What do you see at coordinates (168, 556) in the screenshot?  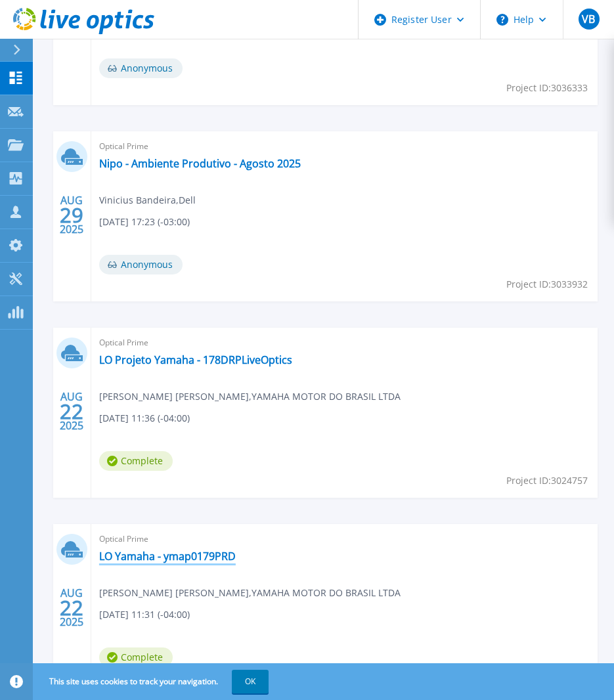 I see `a: LO Yamaha - ymap0179PRD` at bounding box center [168, 556].